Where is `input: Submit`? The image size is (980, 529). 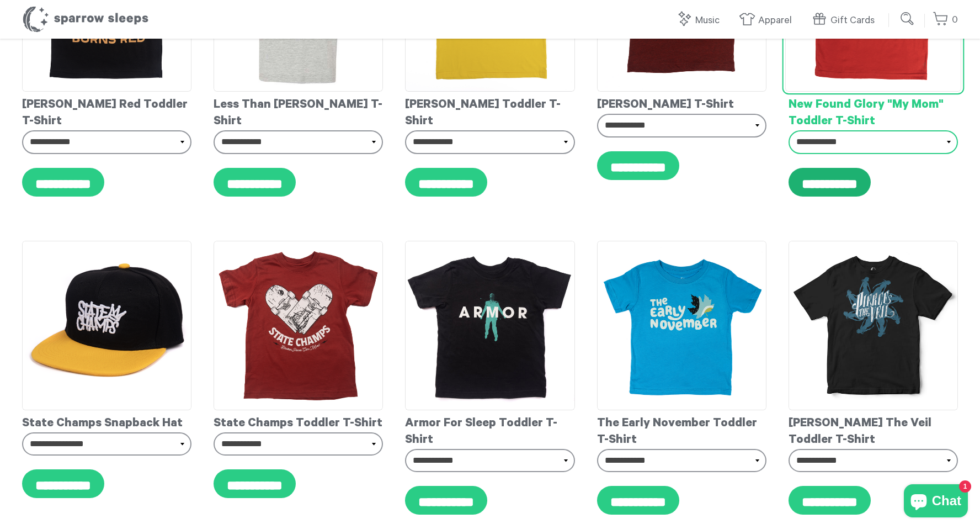 input: Submit is located at coordinates (908, 19).